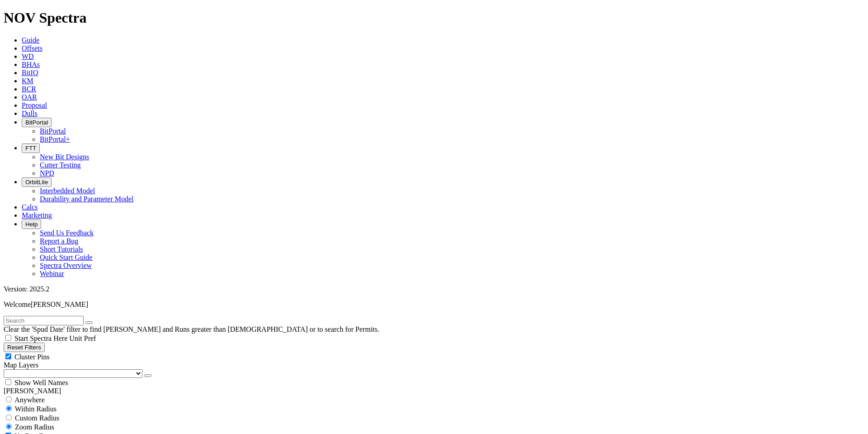 The image size is (868, 434). Describe the element at coordinates (82, 338) in the screenshot. I see `span: Unit Pref` at that location.